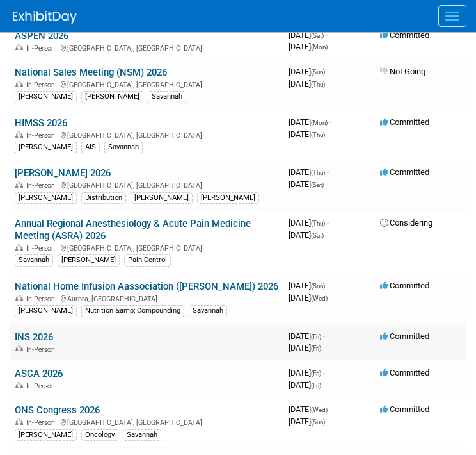 Image resolution: width=476 pixels, height=455 pixels. What do you see at coordinates (132, 229) in the screenshot?
I see `a: Annual Regional Anesthesiology & Acute Pain Medicine Meeting (ASRA) 2026` at bounding box center [132, 229].